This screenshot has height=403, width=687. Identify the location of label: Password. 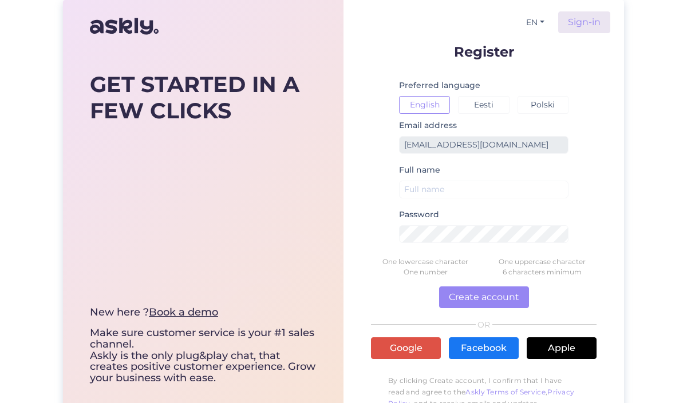
(419, 215).